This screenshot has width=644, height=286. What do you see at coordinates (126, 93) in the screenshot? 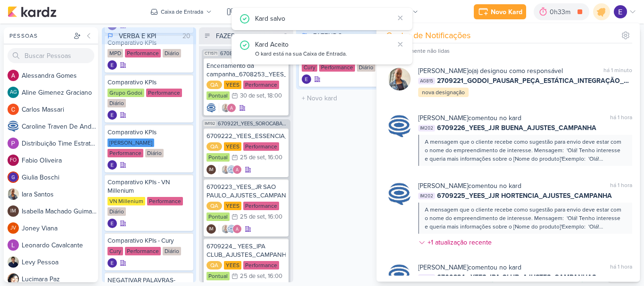
I see `div: Grupo Godoi` at bounding box center [126, 93].